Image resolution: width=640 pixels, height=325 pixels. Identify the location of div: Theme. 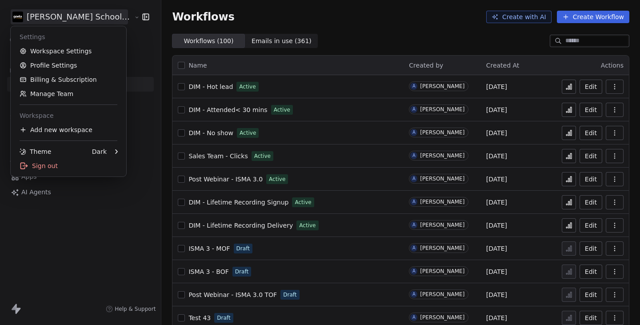
(35, 152).